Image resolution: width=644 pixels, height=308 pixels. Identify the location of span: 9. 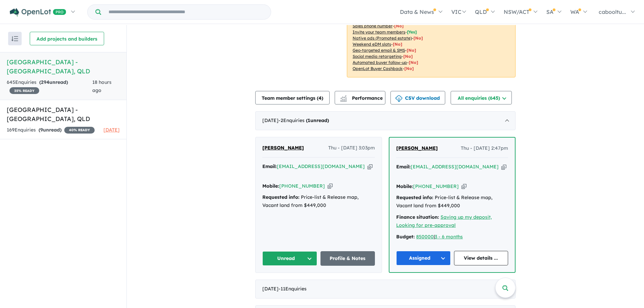
(41, 130).